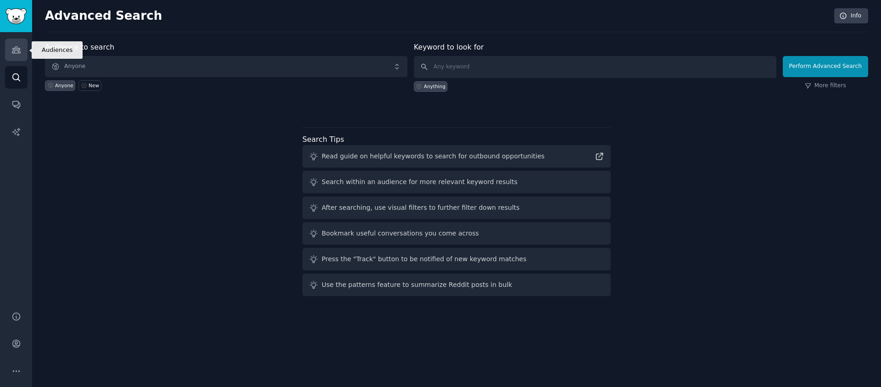 The height and width of the screenshot is (387, 881). I want to click on input: Any keyword, so click(595, 67).